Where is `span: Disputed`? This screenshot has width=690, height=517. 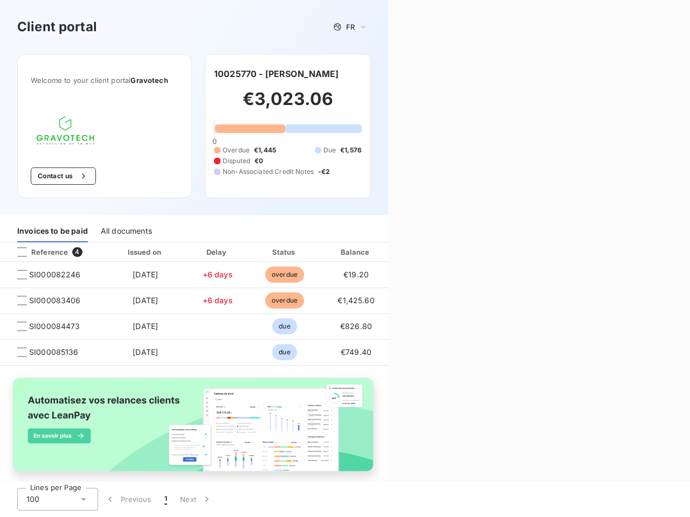
span: Disputed is located at coordinates (236, 161).